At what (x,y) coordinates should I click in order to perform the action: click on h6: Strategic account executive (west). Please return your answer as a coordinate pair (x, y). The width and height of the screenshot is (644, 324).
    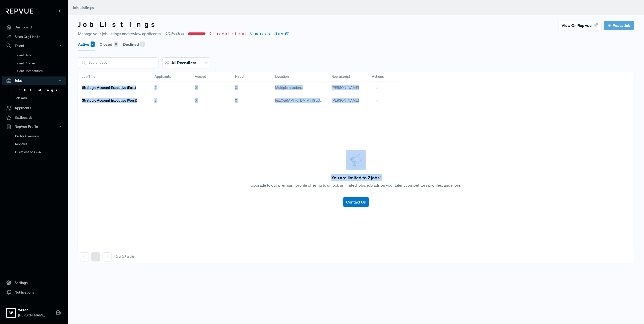
    Looking at the image, I should click on (109, 101).